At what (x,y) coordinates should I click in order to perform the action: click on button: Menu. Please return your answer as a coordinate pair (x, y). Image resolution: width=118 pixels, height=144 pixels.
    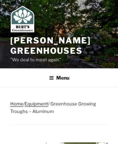
    Looking at the image, I should click on (59, 77).